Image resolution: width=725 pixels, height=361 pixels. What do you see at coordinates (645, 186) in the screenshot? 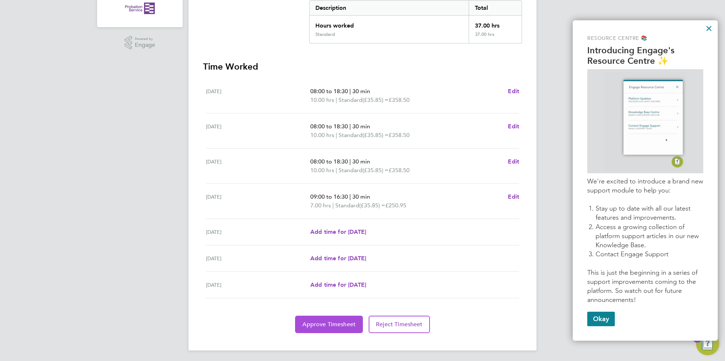
I see `p: We're excited to introduce a brand new support module to help you:` at bounding box center [645, 186].